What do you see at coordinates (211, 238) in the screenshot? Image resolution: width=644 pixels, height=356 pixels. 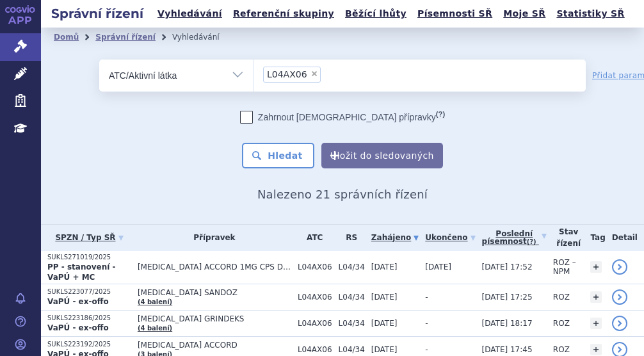 I see `th: Přípravek` at bounding box center [211, 238].